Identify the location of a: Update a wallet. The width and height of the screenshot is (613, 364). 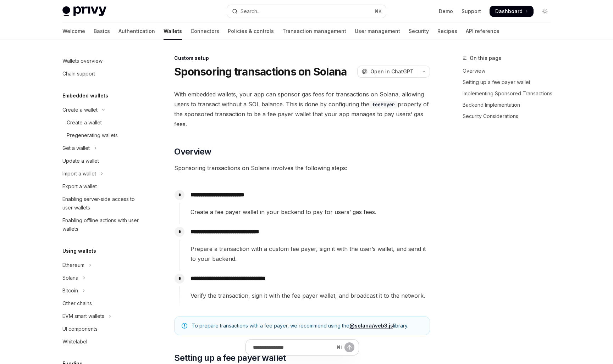
(102, 161).